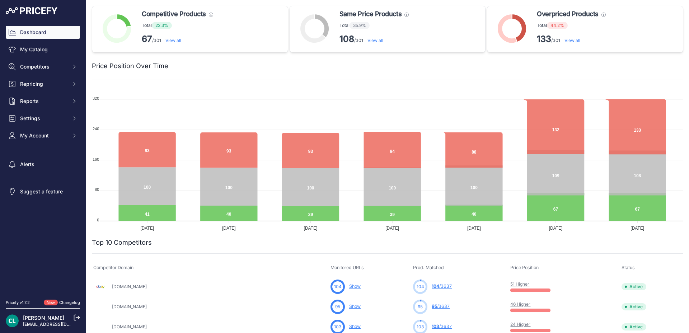 Image resolution: width=689 pixels, height=333 pixels. What do you see at coordinates (70, 302) in the screenshot?
I see `a: Changelog` at bounding box center [70, 302].